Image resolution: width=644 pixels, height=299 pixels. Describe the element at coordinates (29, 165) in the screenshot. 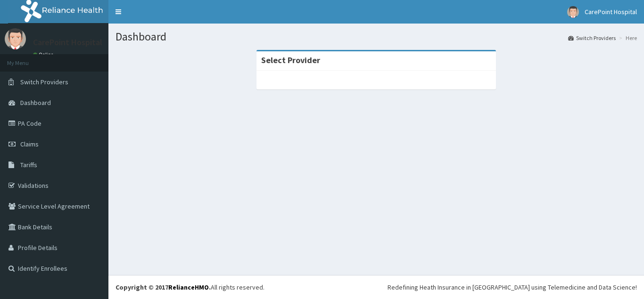

I see `span: Tariffs` at that location.